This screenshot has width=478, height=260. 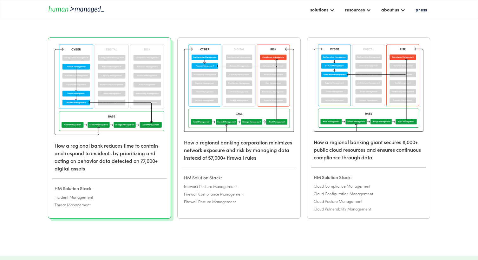 What do you see at coordinates (109, 197) in the screenshot?
I see `div: Incident Management` at bounding box center [109, 197].